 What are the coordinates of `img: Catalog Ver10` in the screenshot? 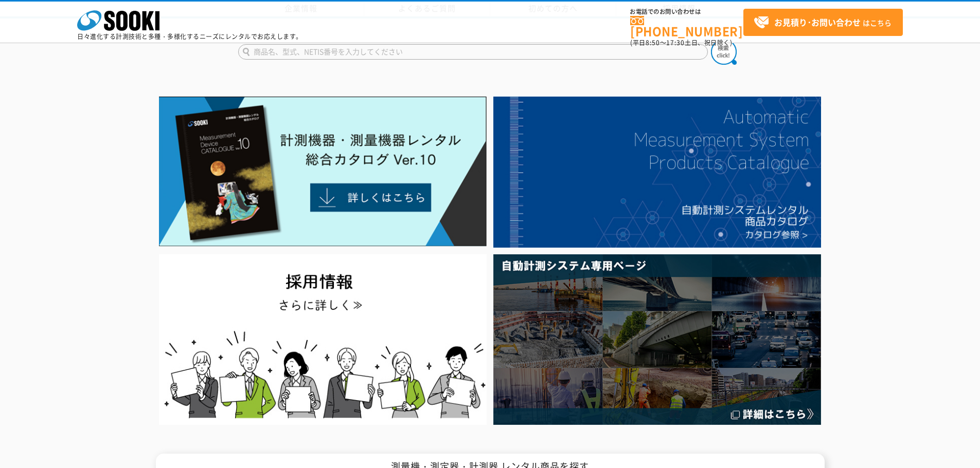 It's located at (322, 172).